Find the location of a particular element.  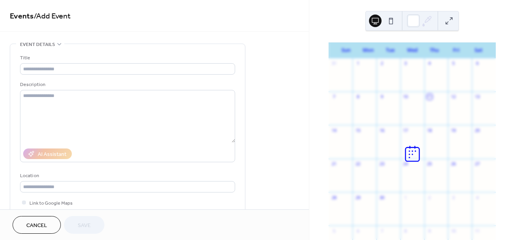

div: Tue is located at coordinates (390, 50).